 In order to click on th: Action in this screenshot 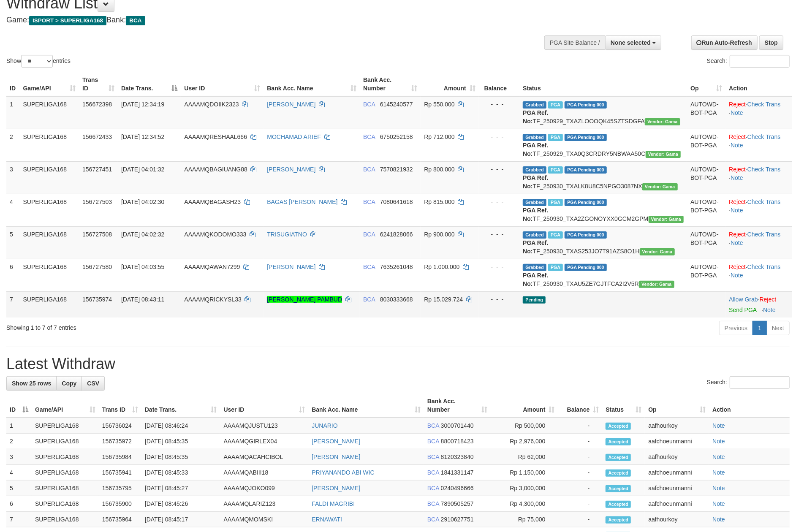, I will do `click(759, 84)`.